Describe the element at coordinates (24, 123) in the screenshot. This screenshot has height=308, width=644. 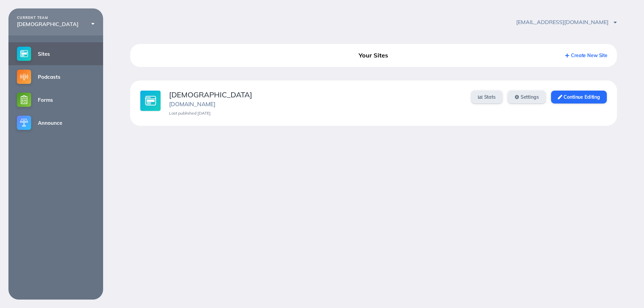
I see `img: announce-small@2x.png` at that location.